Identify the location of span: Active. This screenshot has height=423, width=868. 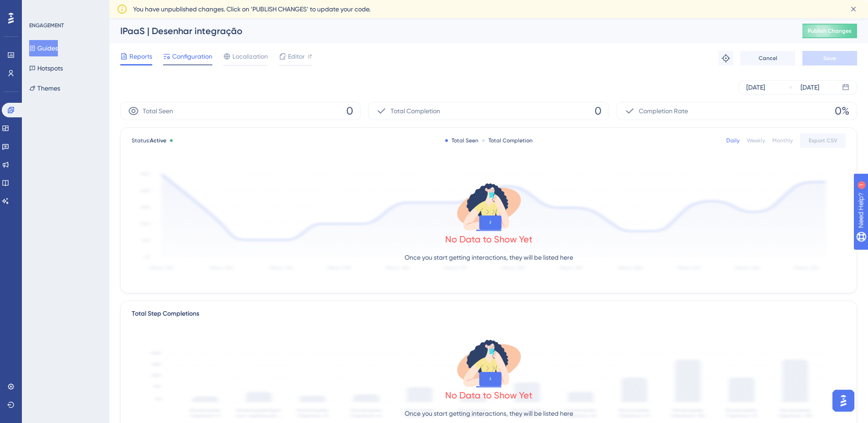
(158, 141).